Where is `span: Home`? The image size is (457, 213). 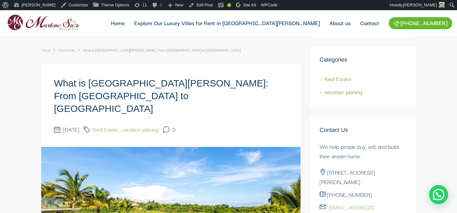
span: Home is located at coordinates (46, 50).